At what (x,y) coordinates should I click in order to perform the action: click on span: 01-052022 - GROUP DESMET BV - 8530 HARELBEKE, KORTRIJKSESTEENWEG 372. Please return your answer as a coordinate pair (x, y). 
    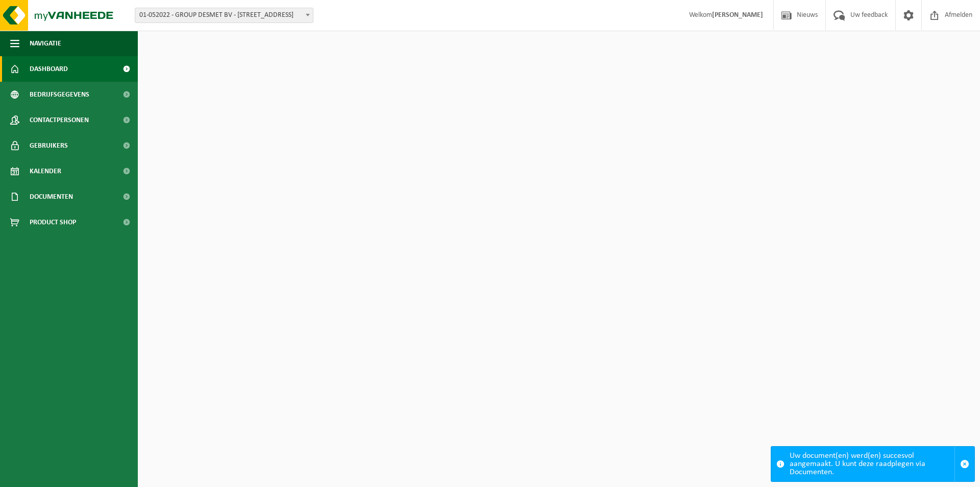
    Looking at the image, I should click on (224, 16).